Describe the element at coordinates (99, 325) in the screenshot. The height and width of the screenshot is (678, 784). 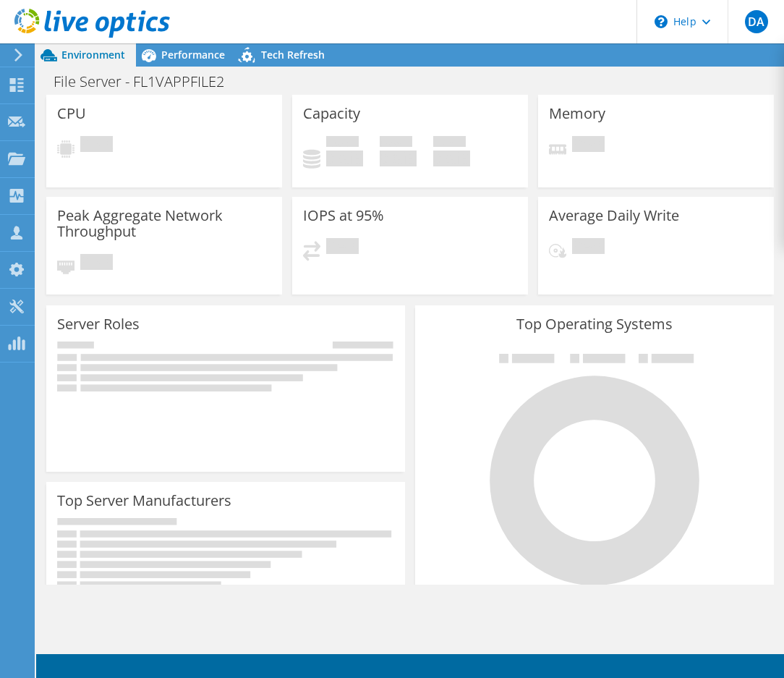
I see `h3: Server Roles` at that location.